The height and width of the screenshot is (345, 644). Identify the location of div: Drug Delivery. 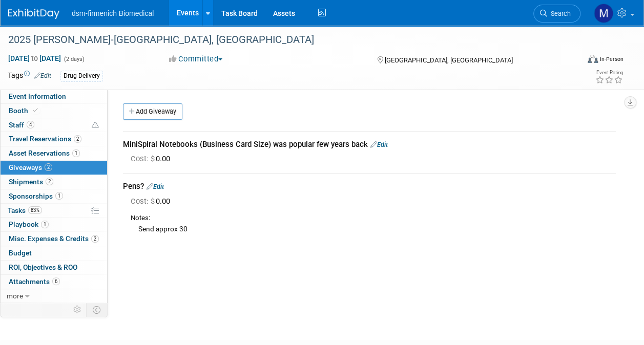
(82, 76).